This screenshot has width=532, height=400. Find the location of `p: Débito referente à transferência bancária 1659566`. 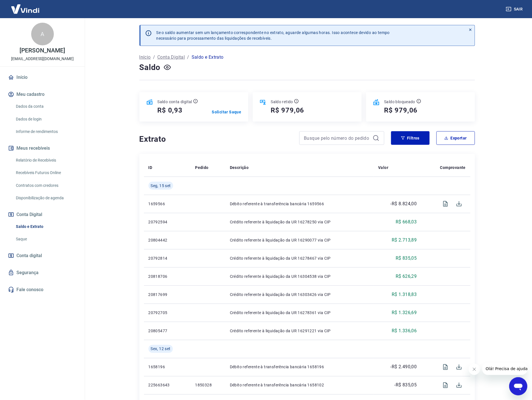

p: Débito referente à transferência bancária 1659566 is located at coordinates (299, 204).